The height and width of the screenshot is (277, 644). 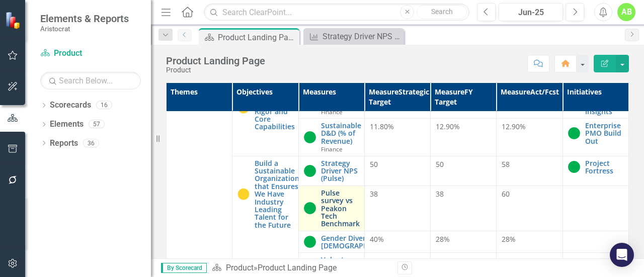 I want to click on a: Scorecards, so click(x=70, y=105).